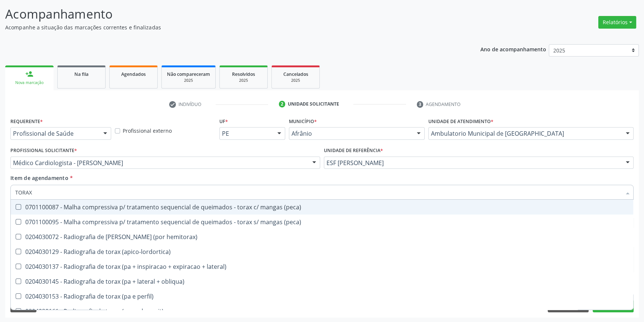  Describe the element at coordinates (43, 151) in the screenshot. I see `label: Profissional Solicitante` at that location.